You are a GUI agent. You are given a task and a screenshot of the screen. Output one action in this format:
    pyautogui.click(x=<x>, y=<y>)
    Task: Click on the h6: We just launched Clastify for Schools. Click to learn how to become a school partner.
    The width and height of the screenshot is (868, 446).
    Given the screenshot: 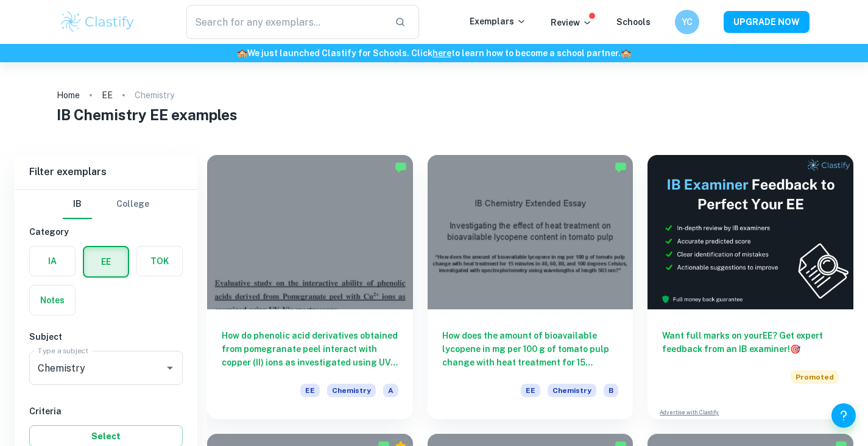 What is the action you would take?
    pyautogui.click(x=434, y=53)
    